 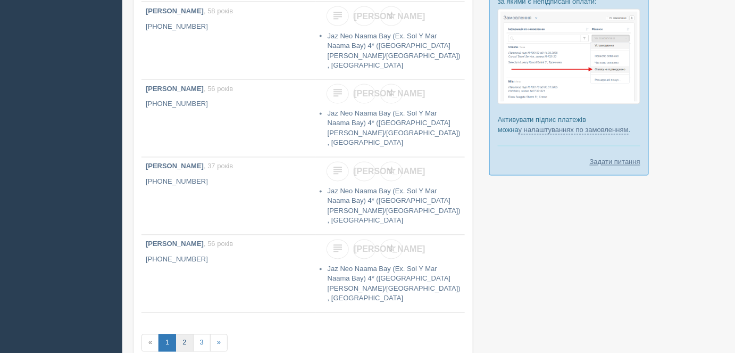 What do you see at coordinates (184, 343) in the screenshot?
I see `a: 2` at bounding box center [184, 343].